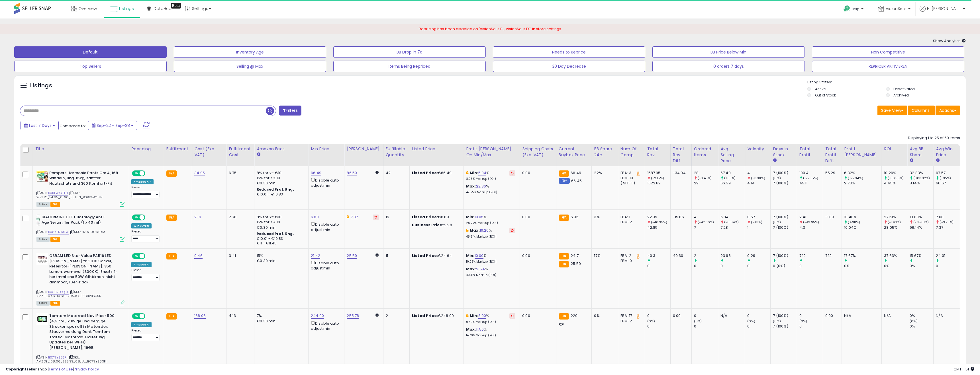 The image size is (980, 375). What do you see at coordinates (437, 148) in the screenshot?
I see `div: Listed Price` at bounding box center [437, 148].